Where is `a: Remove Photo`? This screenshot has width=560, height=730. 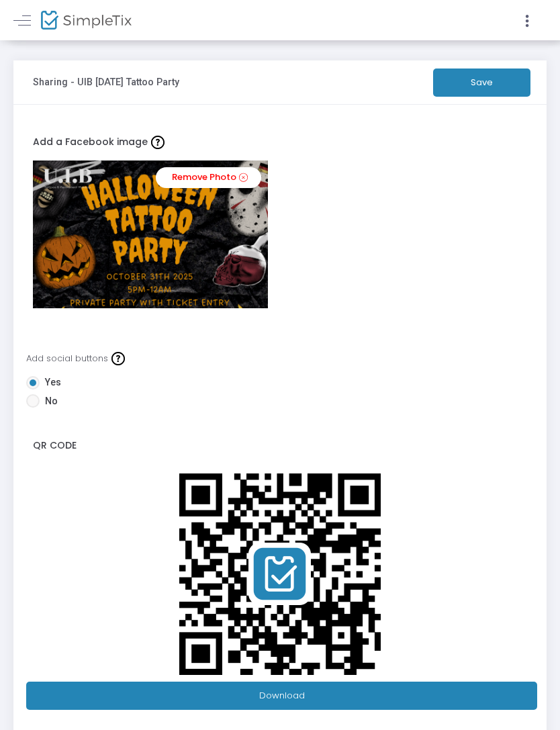
a: Remove Photo is located at coordinates (208, 177).